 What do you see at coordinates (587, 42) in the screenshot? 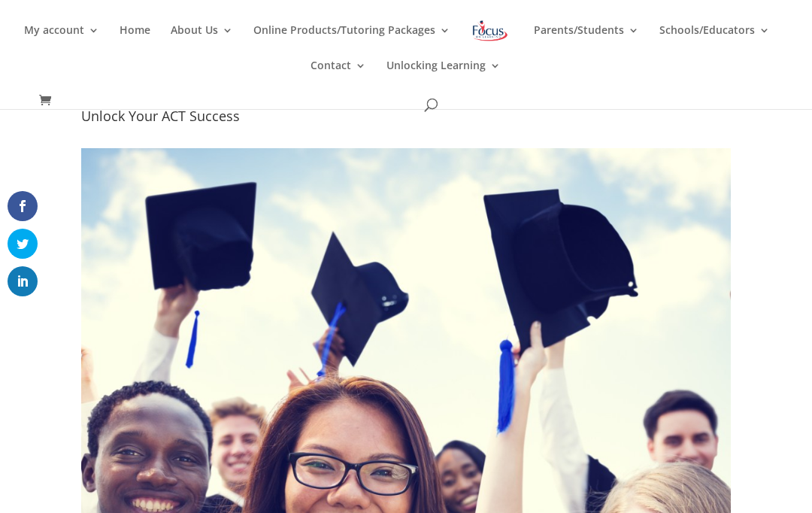
I see `a: Parents/Students` at bounding box center [587, 42].